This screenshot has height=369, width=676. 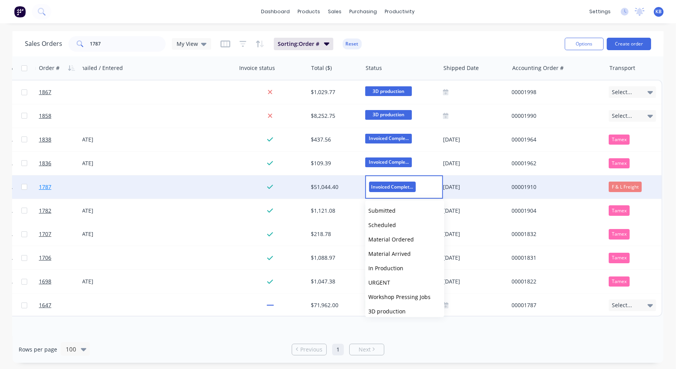 I want to click on a: 1787, so click(x=62, y=187).